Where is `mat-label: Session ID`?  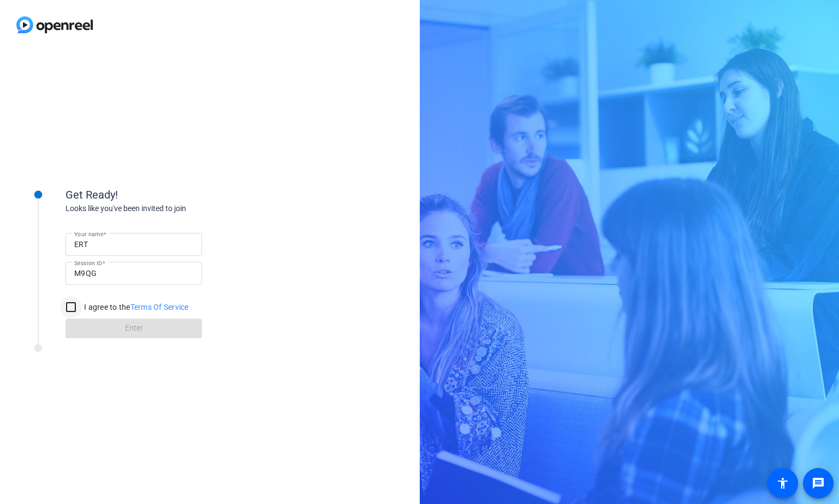
mat-label: Session ID is located at coordinates (88, 263).